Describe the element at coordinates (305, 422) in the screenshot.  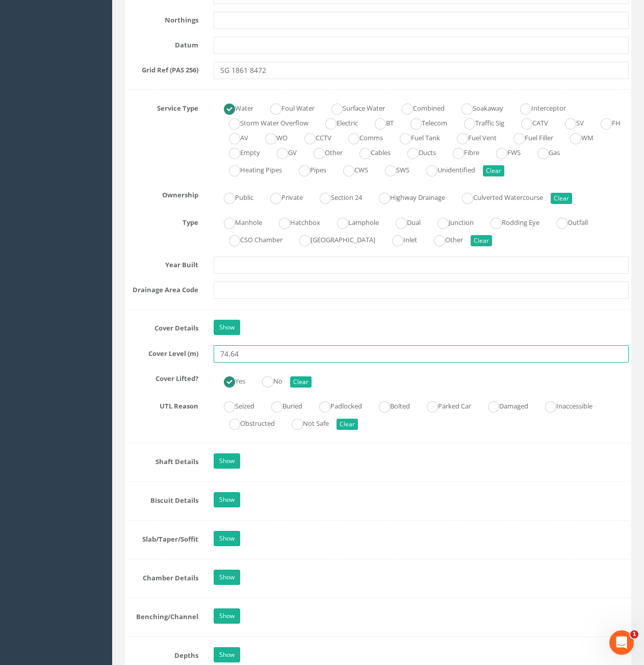
I see `label: Not Safe` at that location.